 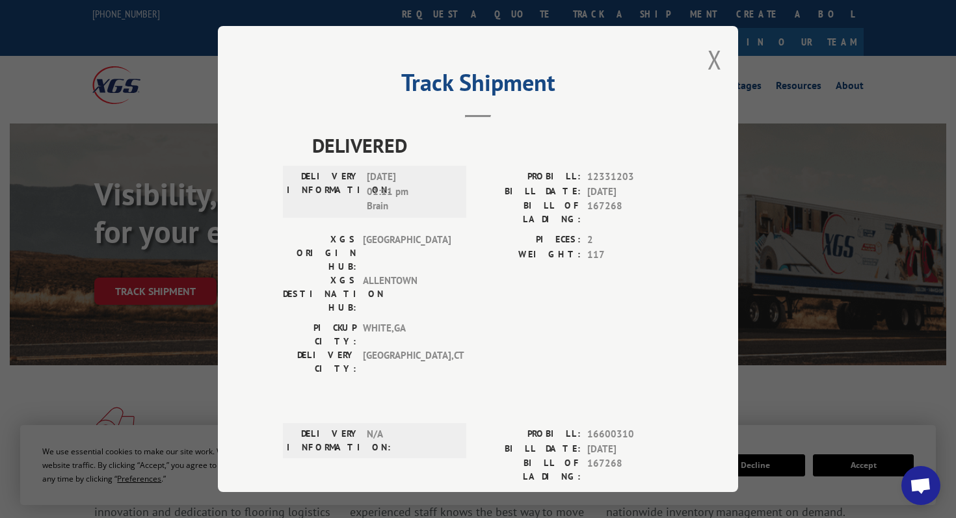 What do you see at coordinates (492, 145) in the screenshot?
I see `span: DELIVERED` at bounding box center [492, 145].